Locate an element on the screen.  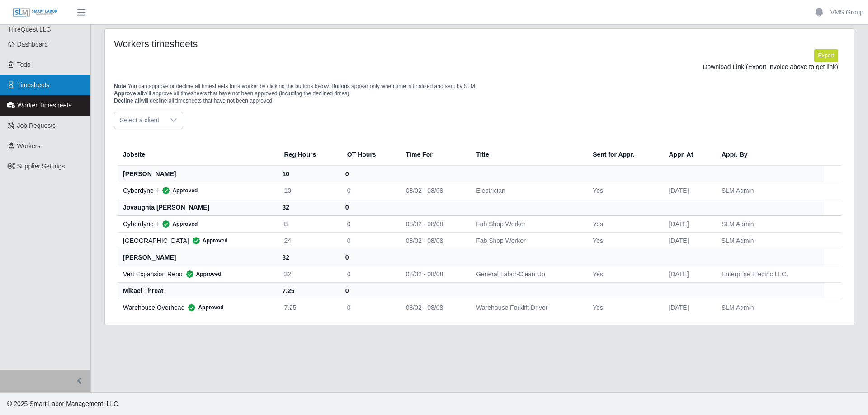
td: 32 is located at coordinates (308, 274).